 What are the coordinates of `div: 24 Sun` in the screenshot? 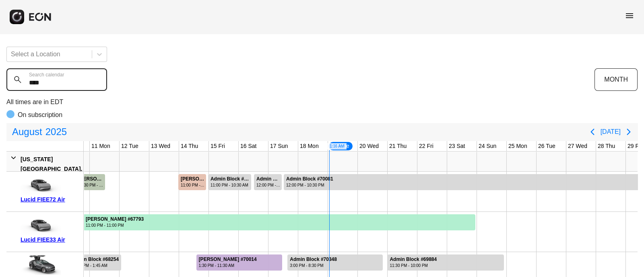 It's located at (487, 146).